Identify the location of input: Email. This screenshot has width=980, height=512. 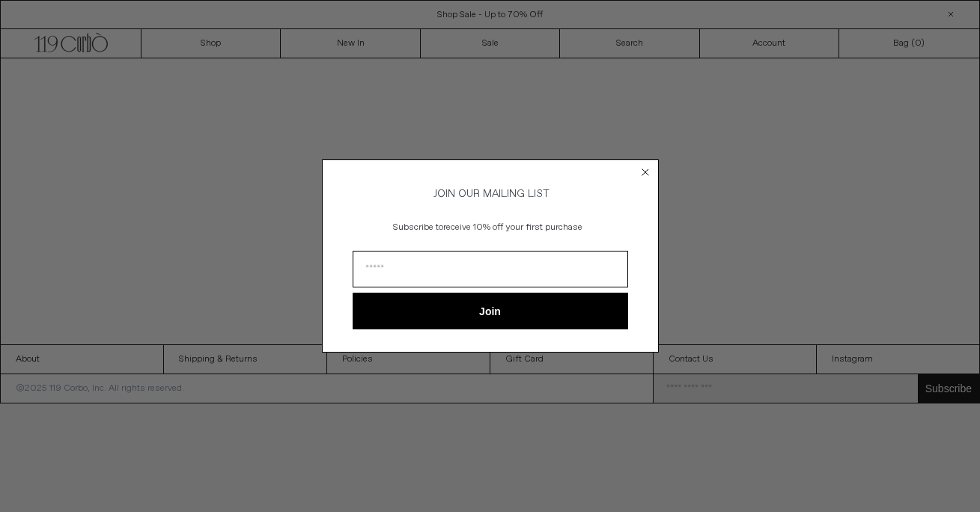
(490, 269).